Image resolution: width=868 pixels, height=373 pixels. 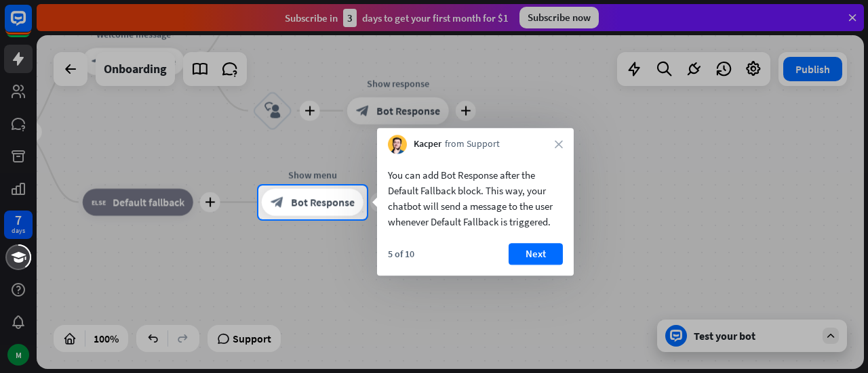 I want to click on i: close, so click(x=558, y=144).